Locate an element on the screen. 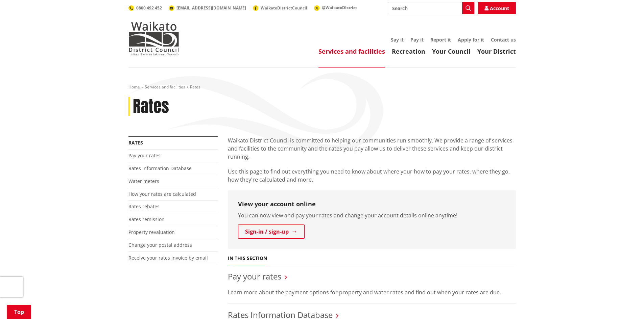  a: Change your postal address is located at coordinates (160, 245).